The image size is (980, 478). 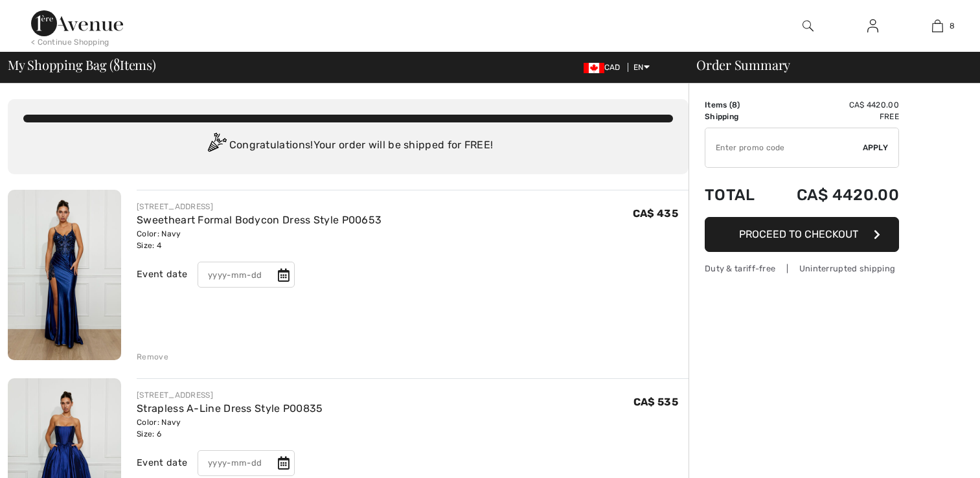 What do you see at coordinates (873, 26) in the screenshot?
I see `img: My Info` at bounding box center [873, 26].